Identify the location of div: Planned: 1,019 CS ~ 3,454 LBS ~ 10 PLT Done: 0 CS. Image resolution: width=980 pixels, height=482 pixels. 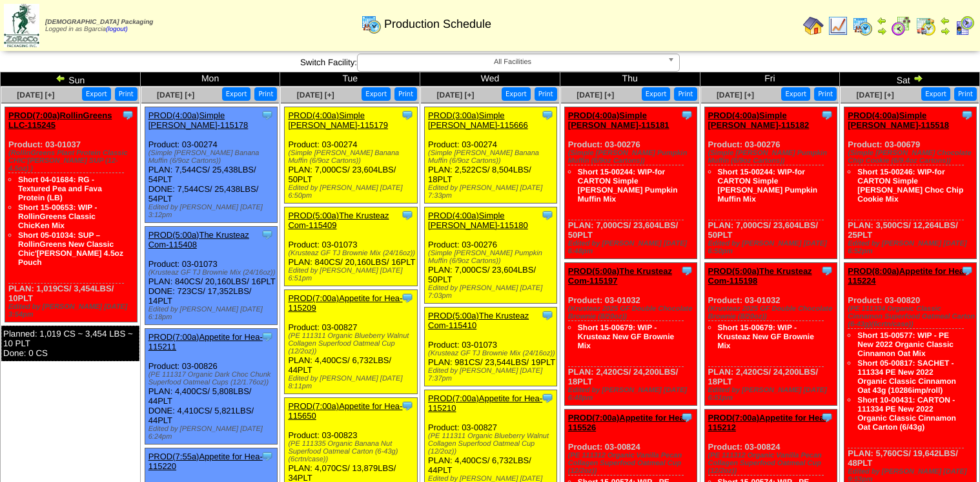
(71, 343).